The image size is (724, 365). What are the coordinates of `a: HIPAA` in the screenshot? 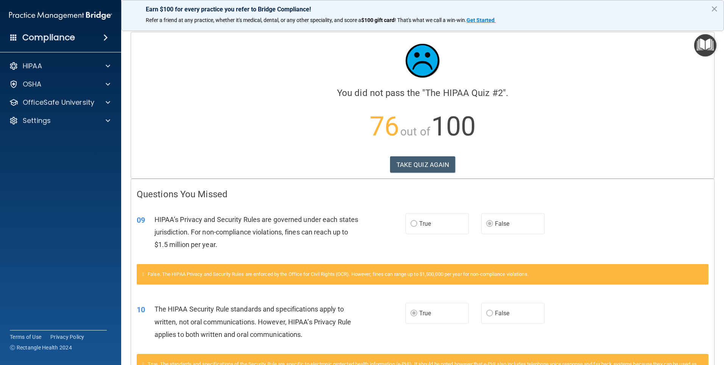 It's located at (59, 66).